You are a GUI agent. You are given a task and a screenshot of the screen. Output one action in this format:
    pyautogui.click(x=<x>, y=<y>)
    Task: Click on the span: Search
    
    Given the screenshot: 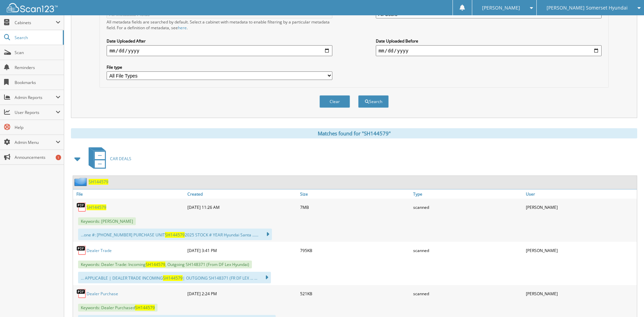 What is the action you would take?
    pyautogui.click(x=37, y=37)
    